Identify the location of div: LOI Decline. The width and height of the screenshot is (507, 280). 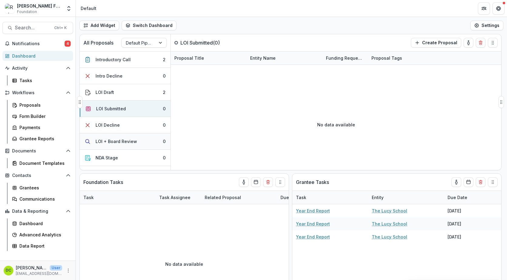
(108, 125).